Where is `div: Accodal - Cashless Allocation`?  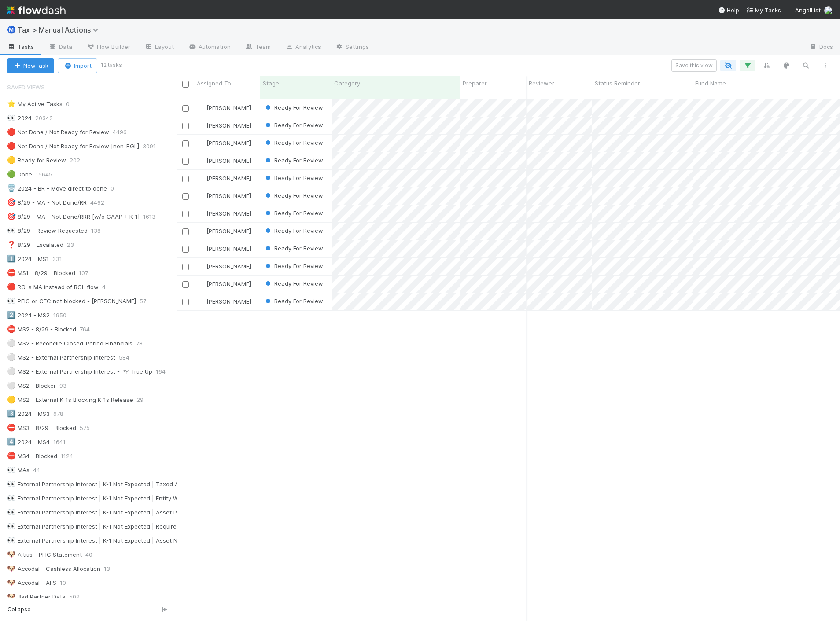 div: Accodal - Cashless Allocation is located at coordinates (54, 568).